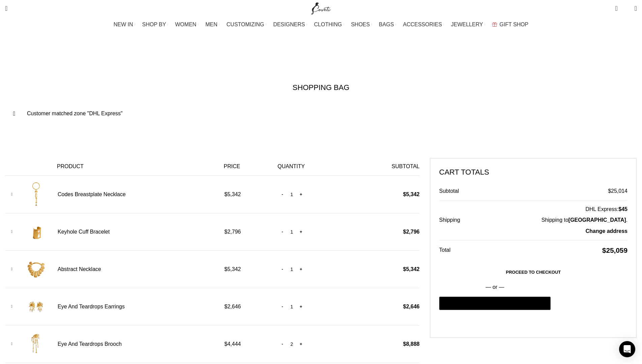 The height and width of the screenshot is (364, 642). Describe the element at coordinates (555, 209) in the screenshot. I see `label: DHL Express:` at that location.